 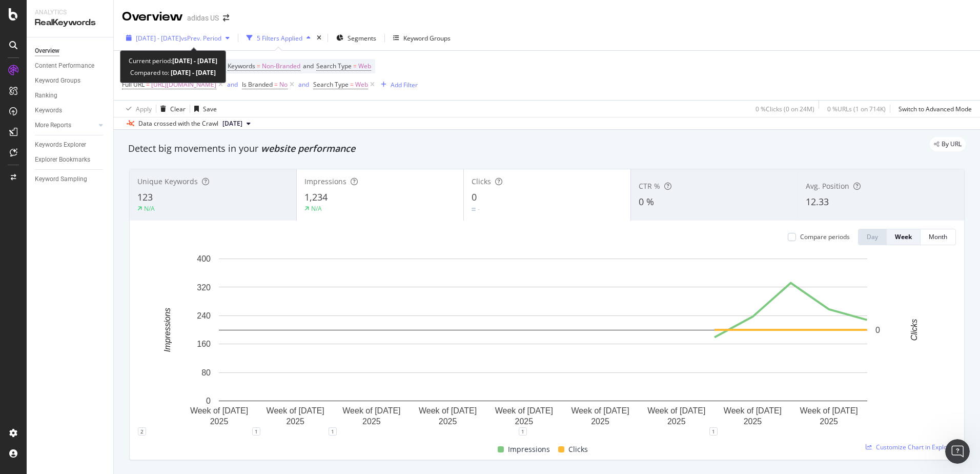 What do you see at coordinates (233, 124) in the screenshot?
I see `span: 2025 Sep. 9th` at bounding box center [233, 124].